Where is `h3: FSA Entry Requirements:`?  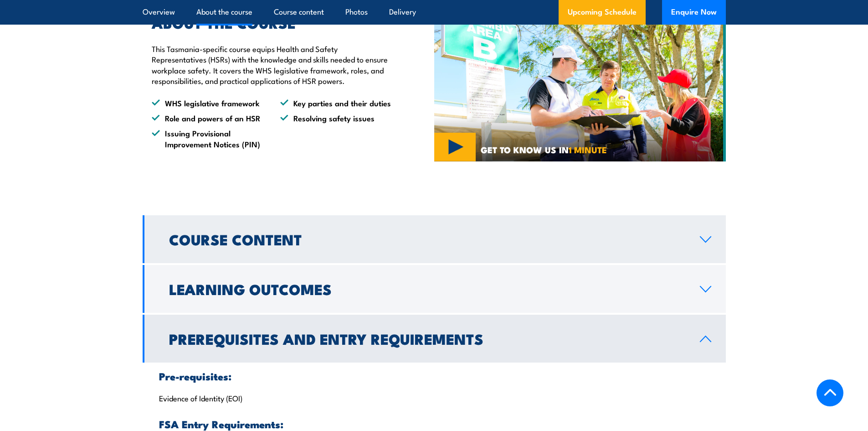
h3: FSA Entry Requirements: is located at coordinates (434, 424).